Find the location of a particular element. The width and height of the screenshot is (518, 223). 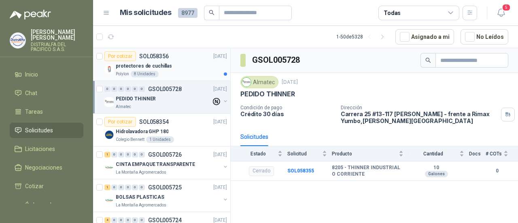

div: Por cotizar is located at coordinates (120, 56).